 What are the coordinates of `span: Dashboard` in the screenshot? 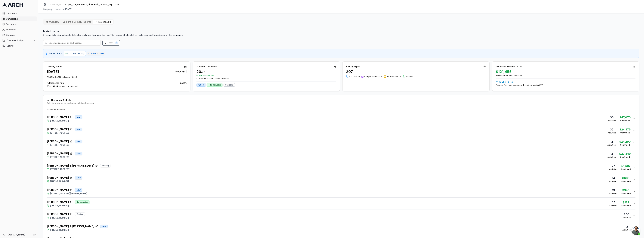 It's located at (21, 13).